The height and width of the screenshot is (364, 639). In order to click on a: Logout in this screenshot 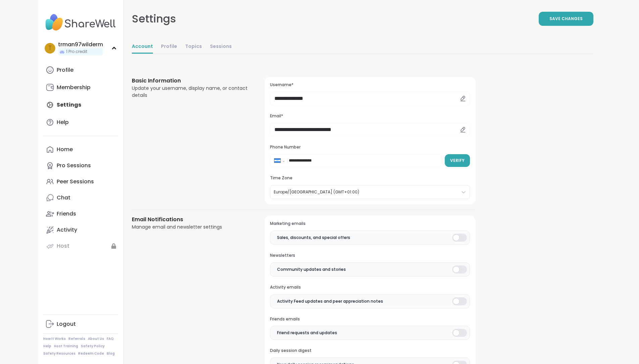, I will do `click(81, 325)`.